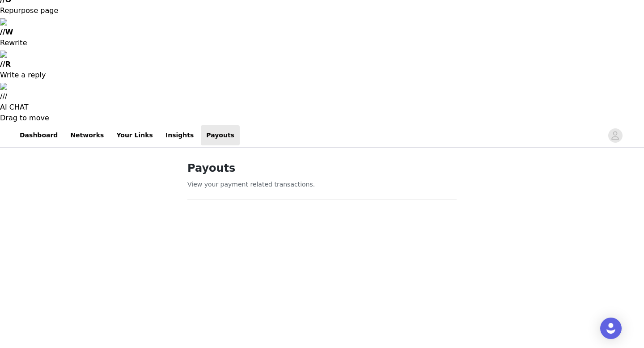 The image size is (644, 348). I want to click on h1: Payouts, so click(322, 169).